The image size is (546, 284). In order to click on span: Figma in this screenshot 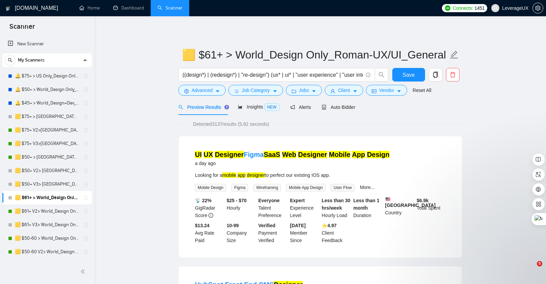, I will do `click(239, 187)`.